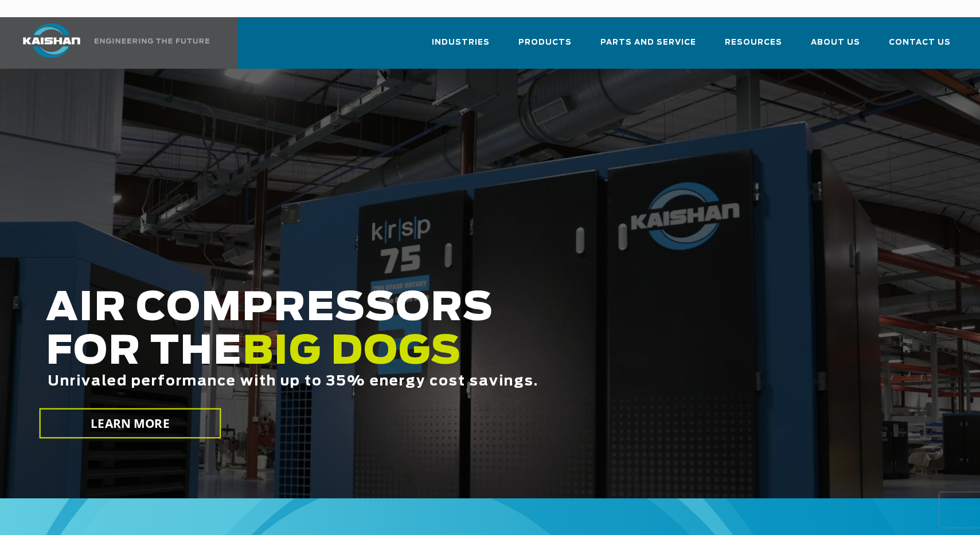 The height and width of the screenshot is (535, 980). I want to click on span: Parts and Service, so click(647, 43).